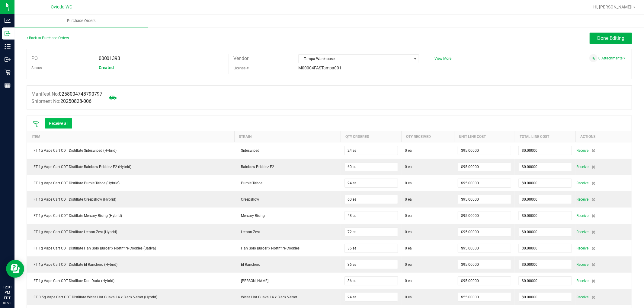  What do you see at coordinates (81, 94) in the screenshot?
I see `span: 0258004748790797` at bounding box center [81, 94].